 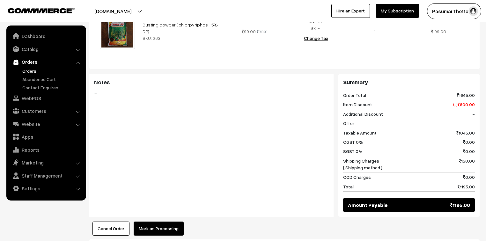 What do you see at coordinates (36, 10) in the screenshot?
I see `a: COMMMERCE` at bounding box center [36, 10].